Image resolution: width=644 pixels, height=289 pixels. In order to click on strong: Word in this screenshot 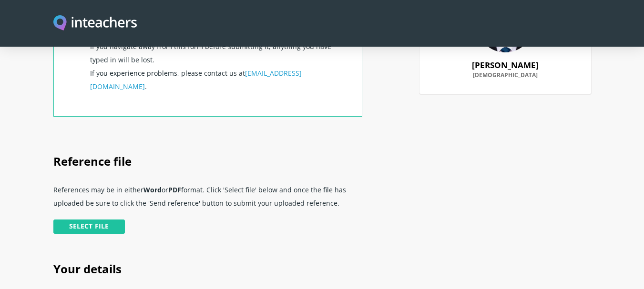, I will do `click(152, 190)`.